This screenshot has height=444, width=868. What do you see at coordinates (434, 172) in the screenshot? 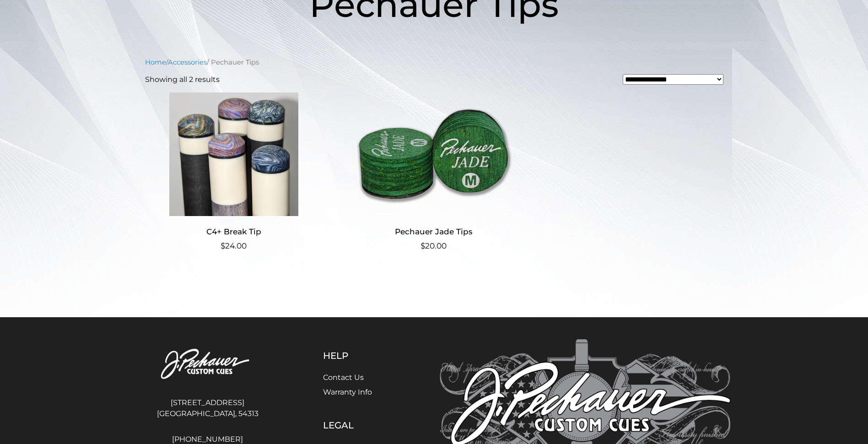
I see `a: Pechauer Jade Tips $20.00` at bounding box center [434, 172].